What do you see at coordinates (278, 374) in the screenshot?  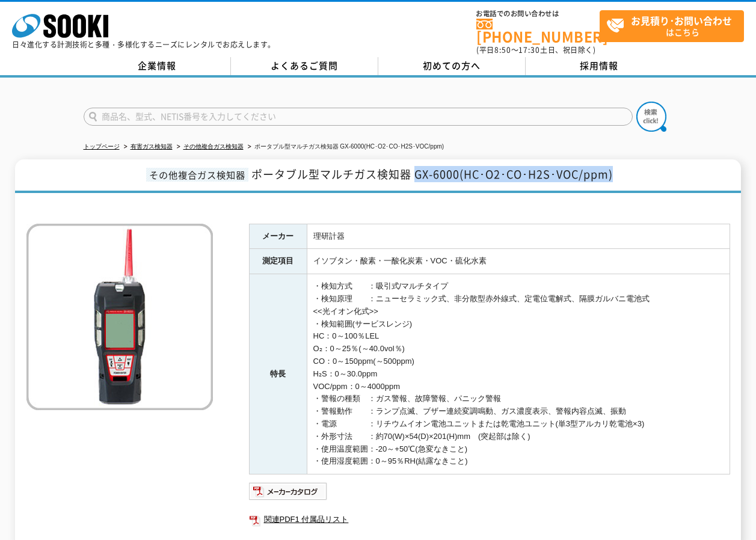 I see `th: 特長` at bounding box center [278, 374].